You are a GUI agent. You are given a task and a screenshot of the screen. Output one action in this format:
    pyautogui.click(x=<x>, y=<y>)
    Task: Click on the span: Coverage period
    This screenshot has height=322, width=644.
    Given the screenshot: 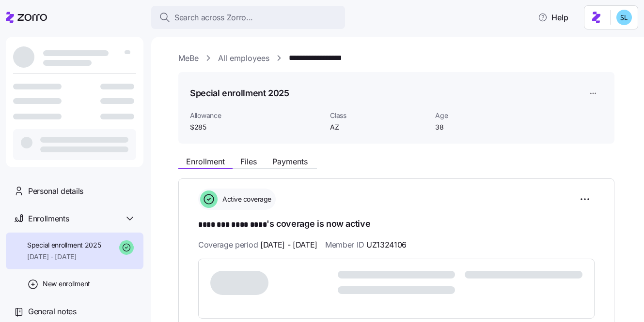 What is the action you would take?
    pyautogui.click(x=257, y=244)
    